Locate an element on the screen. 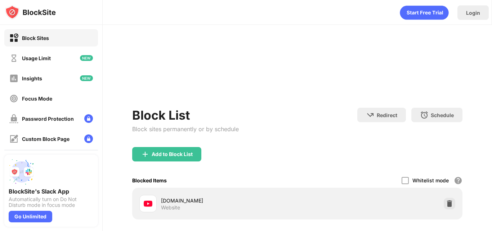 The width and height of the screenshot is (492, 231). div: Website is located at coordinates (170, 207).